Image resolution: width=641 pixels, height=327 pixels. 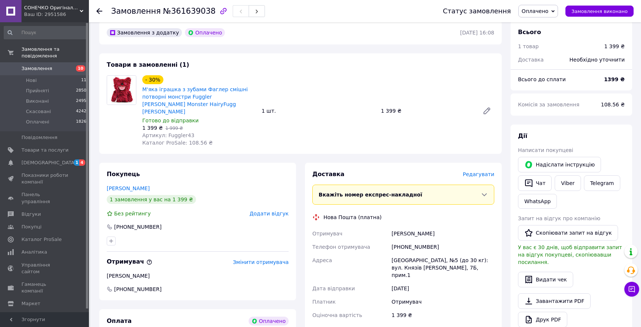 What do you see at coordinates (39, 138) in the screenshot?
I see `span: Повідомлення` at bounding box center [39, 138].